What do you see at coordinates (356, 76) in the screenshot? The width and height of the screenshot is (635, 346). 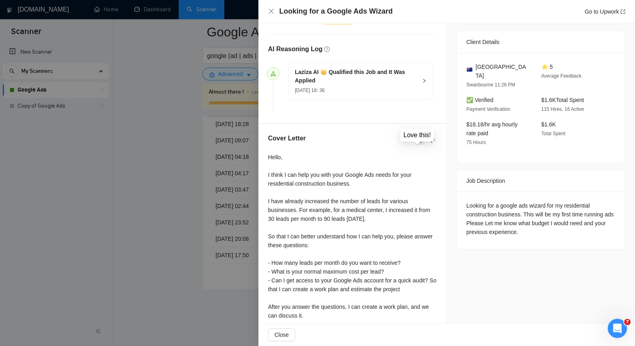 I see `h5: Laziza AI 👑 Qualified this Job and It Was Applied` at bounding box center [356, 76].